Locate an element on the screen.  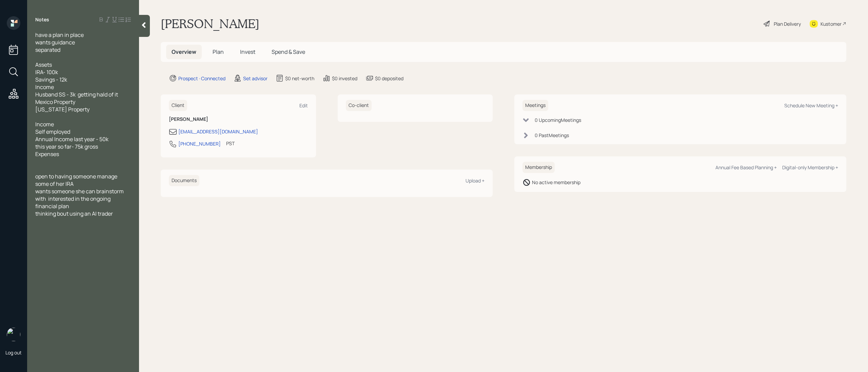
span: Annual Income last year - 50k is located at coordinates (72, 139).